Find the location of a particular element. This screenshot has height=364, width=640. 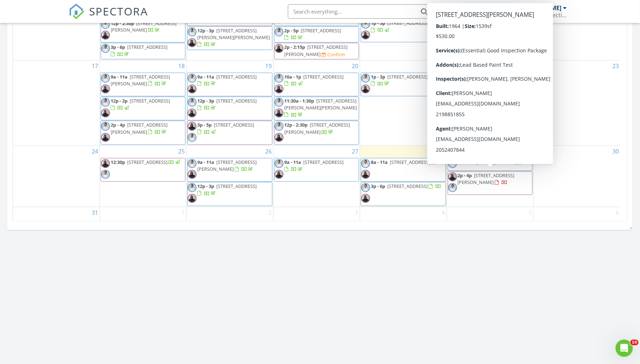

a: Go to September 1, 2025 is located at coordinates (183, 213).